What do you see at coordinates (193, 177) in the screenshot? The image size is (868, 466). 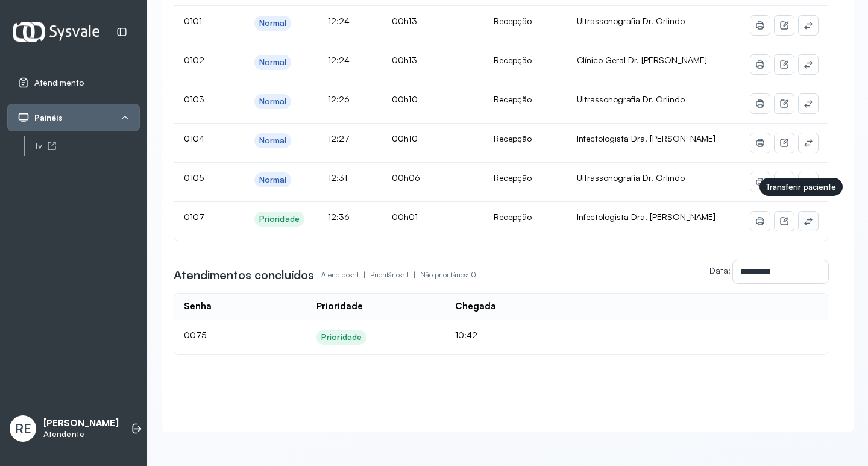 I see `span: 0105` at bounding box center [193, 177].